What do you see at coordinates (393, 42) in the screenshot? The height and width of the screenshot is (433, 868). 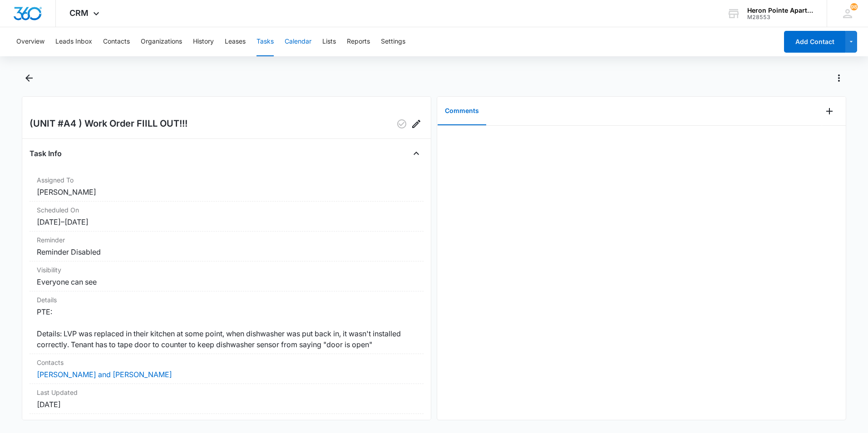 I see `button: Settings` at bounding box center [393, 42].